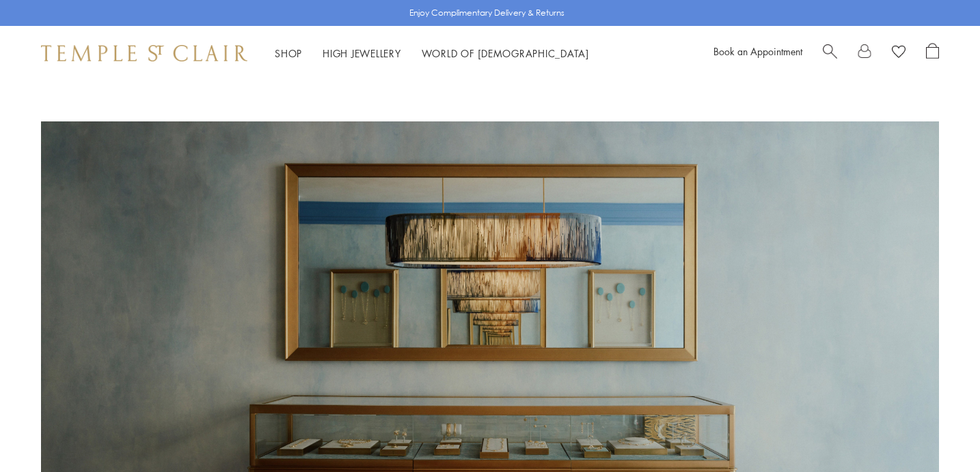 The height and width of the screenshot is (472, 980). What do you see at coordinates (829, 53) in the screenshot?
I see `a: Search` at bounding box center [829, 53].